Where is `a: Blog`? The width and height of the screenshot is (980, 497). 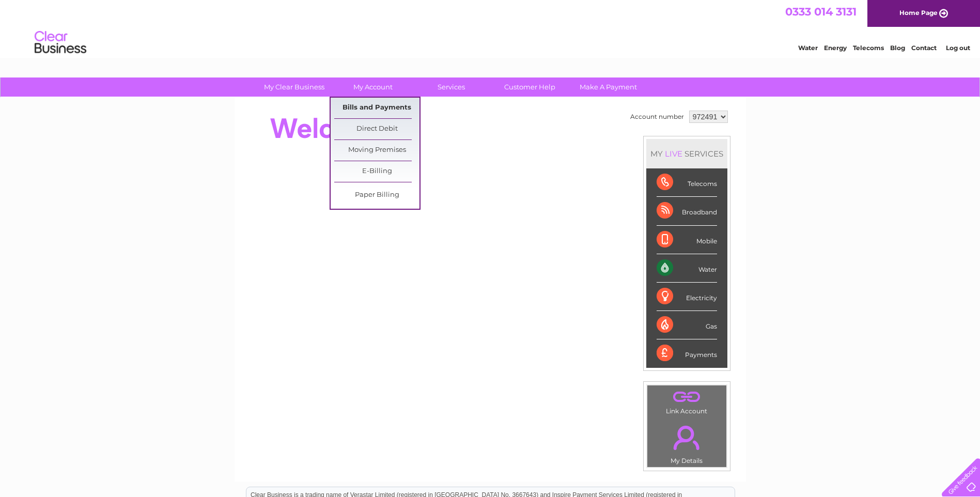 a: Blog is located at coordinates (897, 48).